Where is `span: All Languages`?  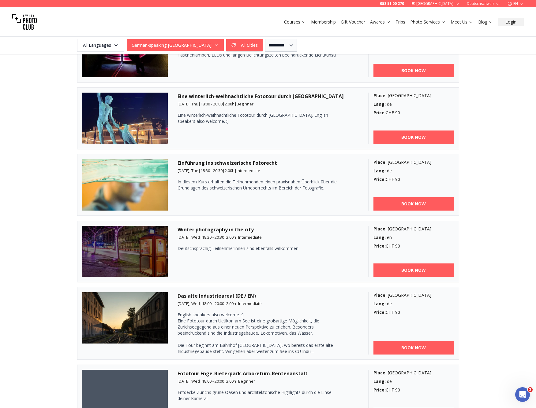 span: All Languages is located at coordinates (101, 45).